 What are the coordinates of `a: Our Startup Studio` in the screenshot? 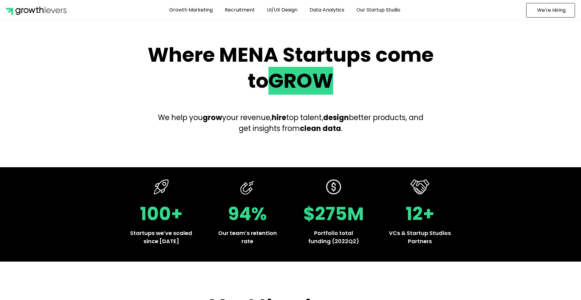 It's located at (379, 10).